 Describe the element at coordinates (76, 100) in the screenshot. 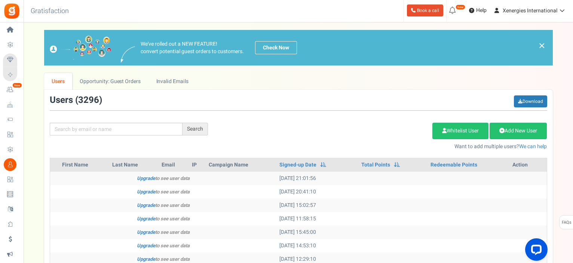

I see `h3: Users ( )` at that location.